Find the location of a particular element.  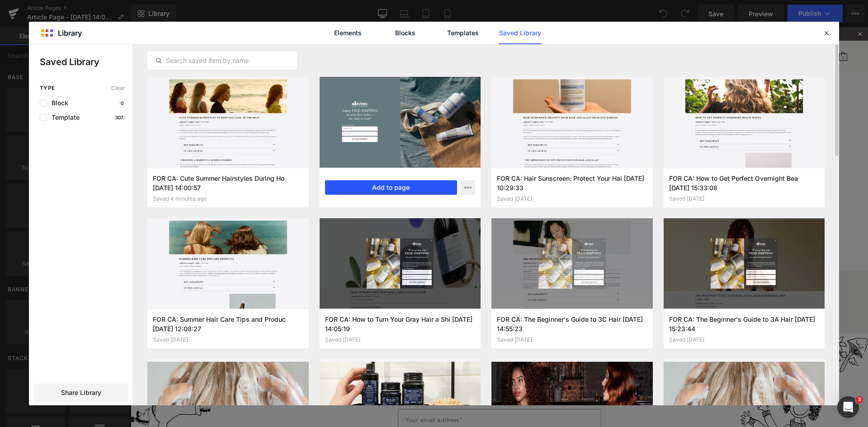

span: Template is located at coordinates (64, 118).